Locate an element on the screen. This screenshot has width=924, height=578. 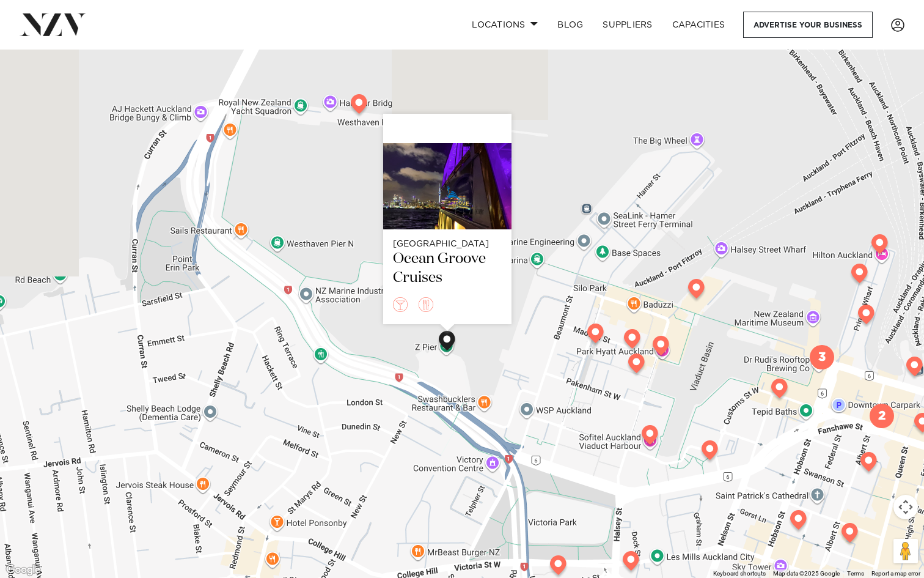
a: Terms (opens in new tab) is located at coordinates (855, 573).